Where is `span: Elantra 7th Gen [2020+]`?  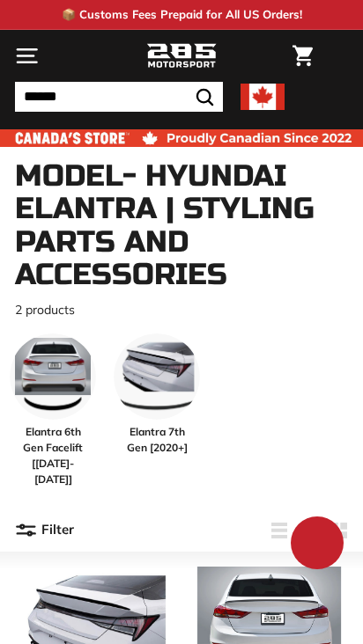 span: Elantra 7th Gen [2020+] is located at coordinates (157, 440).